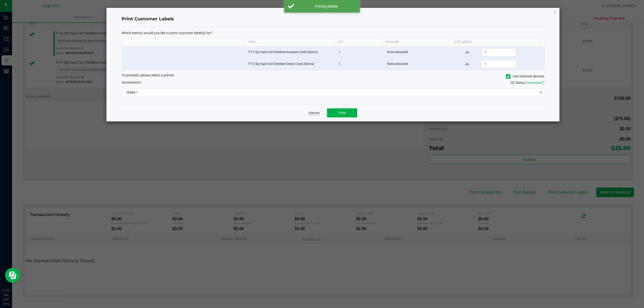  I want to click on th: # of labels, so click(494, 43).